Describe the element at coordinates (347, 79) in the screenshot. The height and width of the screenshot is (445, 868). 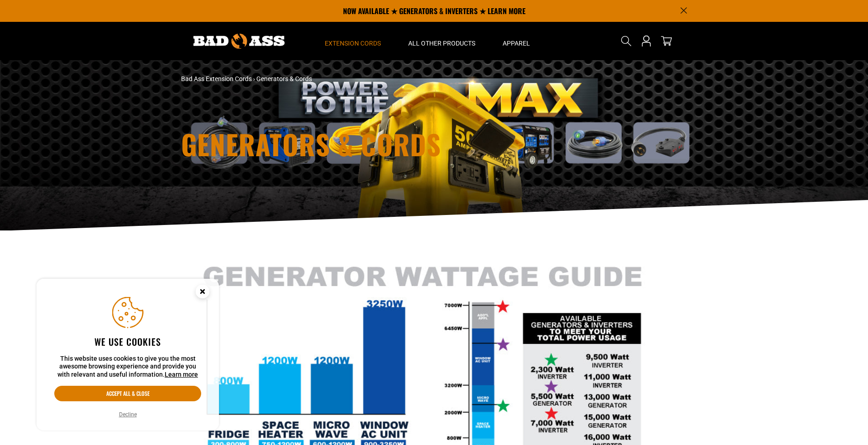
I see `nav: breadcrumbs` at that location.